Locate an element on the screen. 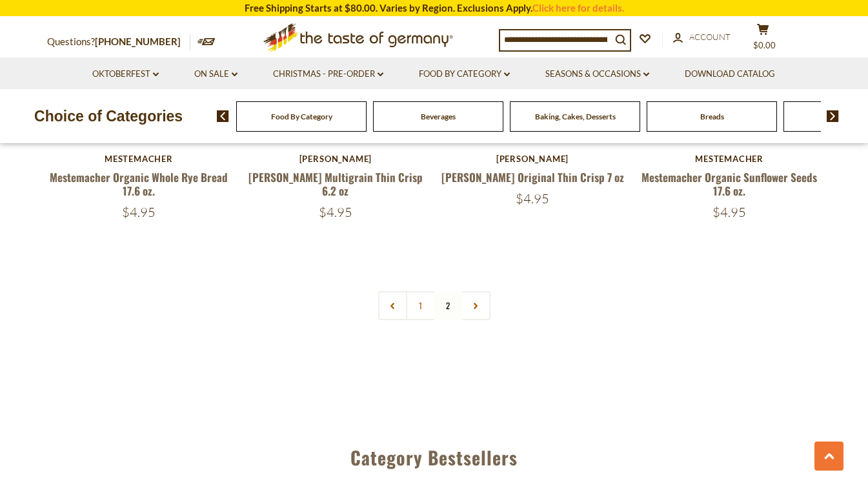 The width and height of the screenshot is (868, 488). a: Oktoberfest is located at coordinates (125, 74).